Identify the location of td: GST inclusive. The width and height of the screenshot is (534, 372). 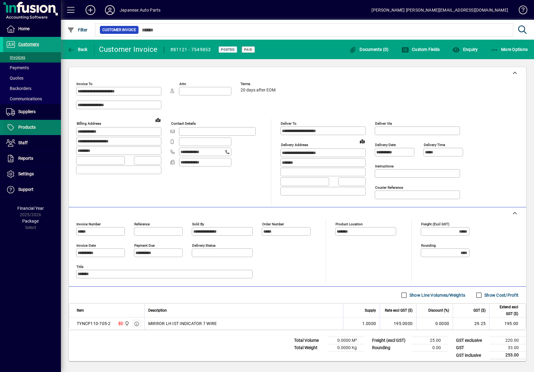
(472, 355).